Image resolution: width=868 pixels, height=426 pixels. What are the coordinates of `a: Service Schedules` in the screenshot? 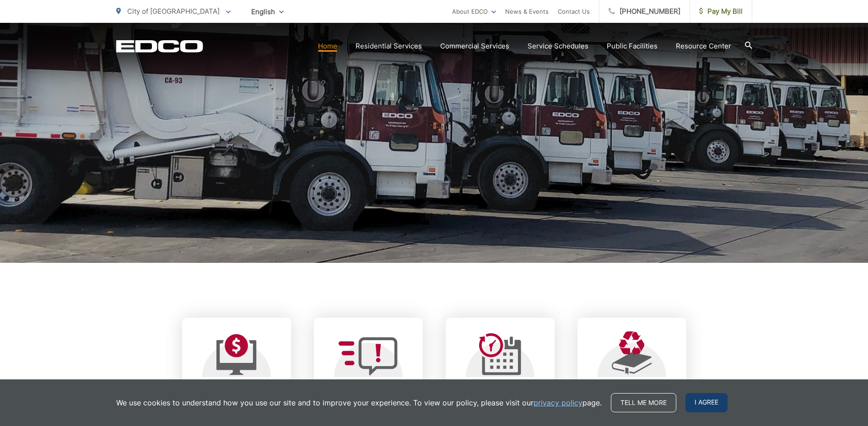 It's located at (557, 46).